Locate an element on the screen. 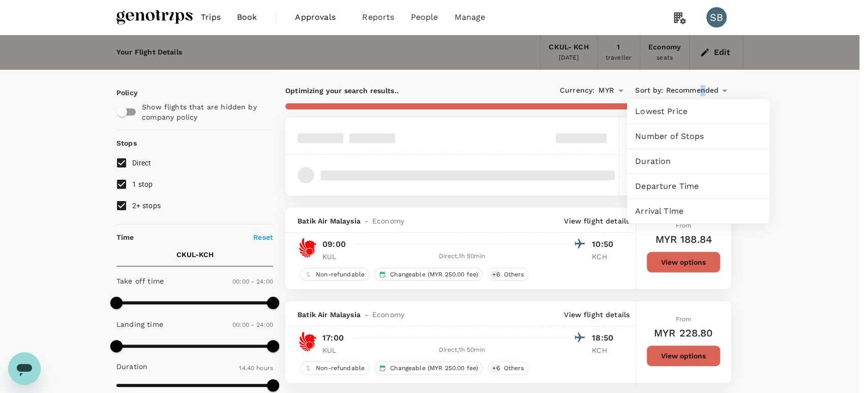  span: Departure Time is located at coordinates (698, 186).